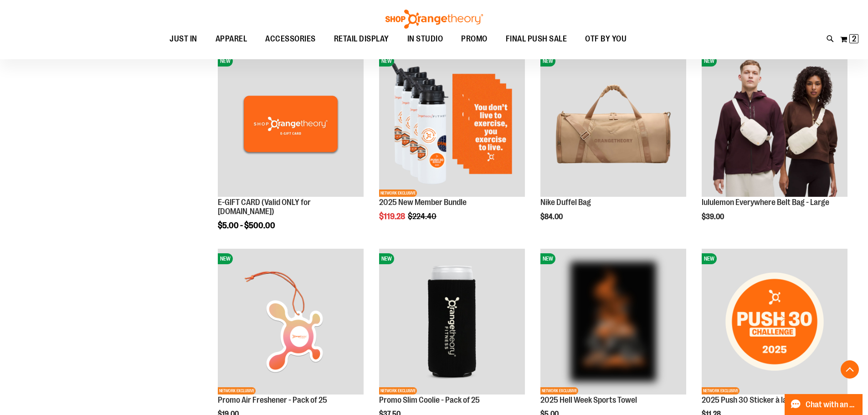  Describe the element at coordinates (613, 124) in the screenshot. I see `a: Nike Duffel BagNEW` at that location.